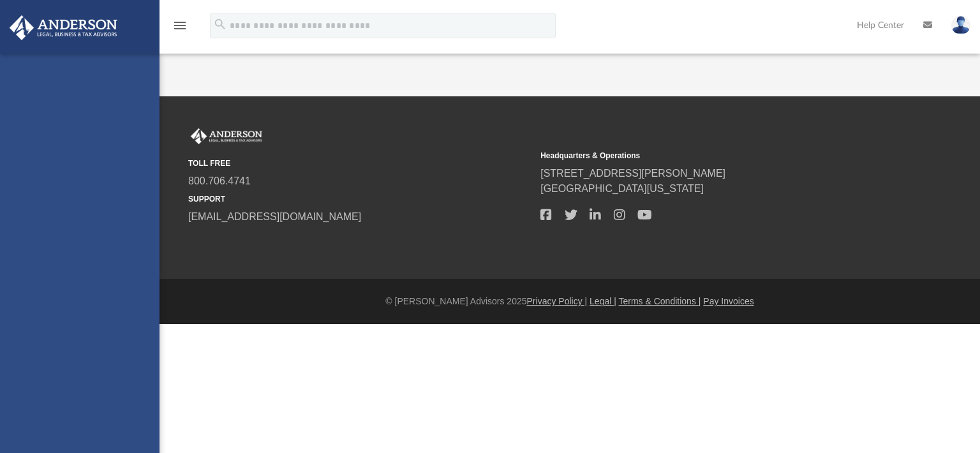  I want to click on small: Headquarters & Operations, so click(712, 156).